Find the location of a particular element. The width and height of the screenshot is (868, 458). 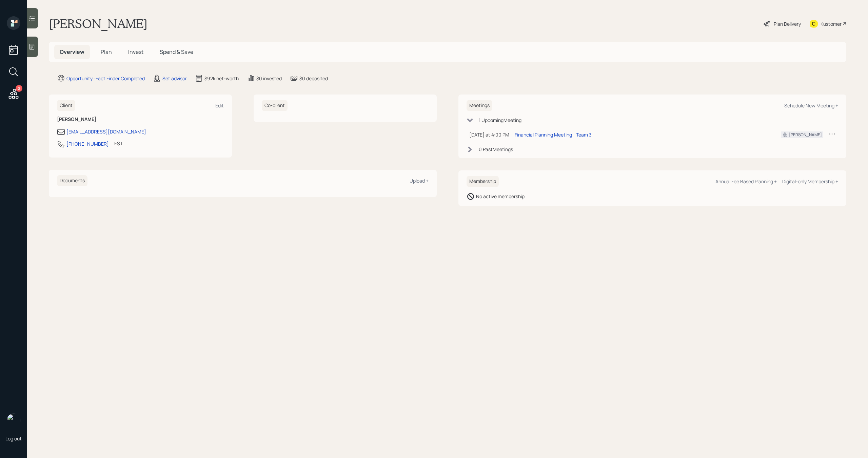

div: Plan Delivery is located at coordinates (787, 23).